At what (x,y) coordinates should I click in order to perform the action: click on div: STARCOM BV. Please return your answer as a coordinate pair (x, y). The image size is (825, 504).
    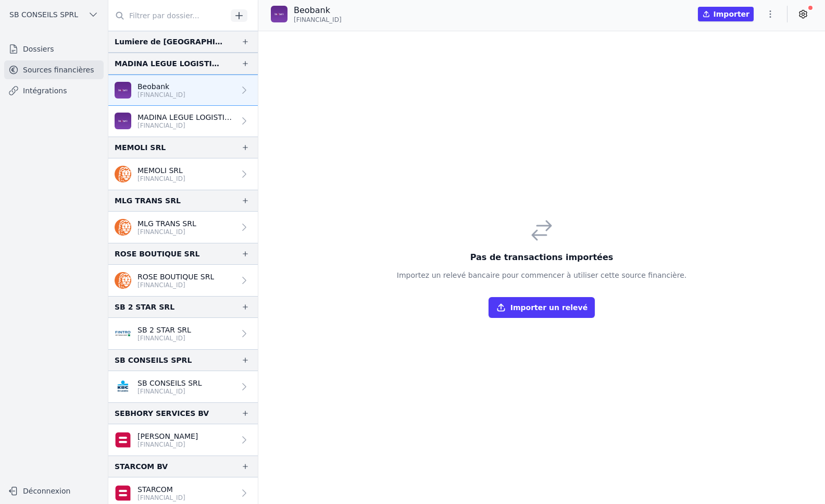
    Looking at the image, I should click on (142, 466).